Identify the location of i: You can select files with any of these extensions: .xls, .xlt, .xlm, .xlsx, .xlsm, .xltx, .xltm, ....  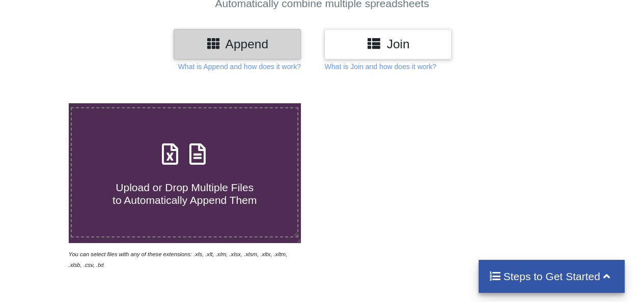
(178, 260).